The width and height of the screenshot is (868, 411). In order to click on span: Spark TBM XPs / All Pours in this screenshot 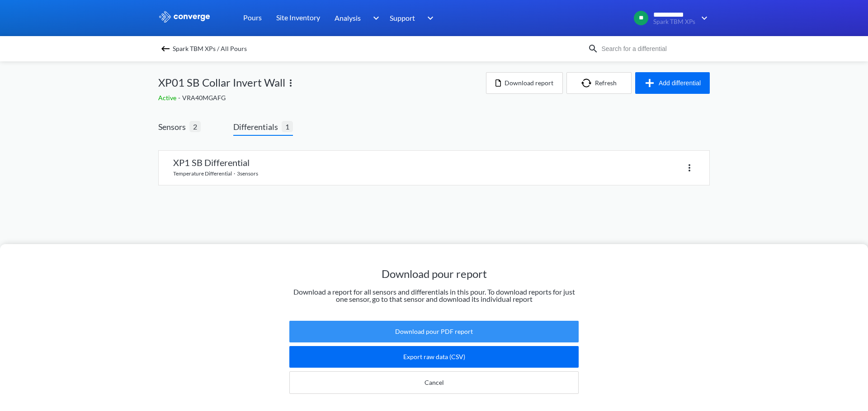, I will do `click(210, 49)`.